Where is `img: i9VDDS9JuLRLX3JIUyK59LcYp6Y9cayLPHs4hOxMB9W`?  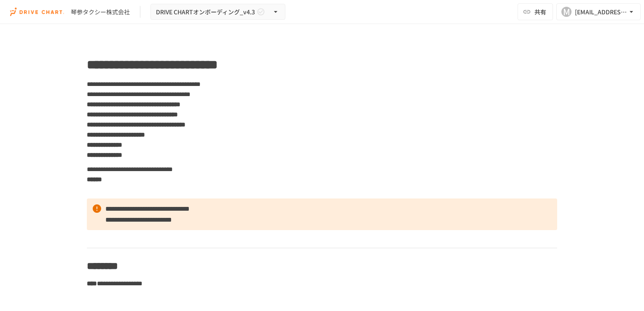
img: i9VDDS9JuLRLX3JIUyK59LcYp6Y9cayLPHs4hOxMB9W is located at coordinates (37, 12).